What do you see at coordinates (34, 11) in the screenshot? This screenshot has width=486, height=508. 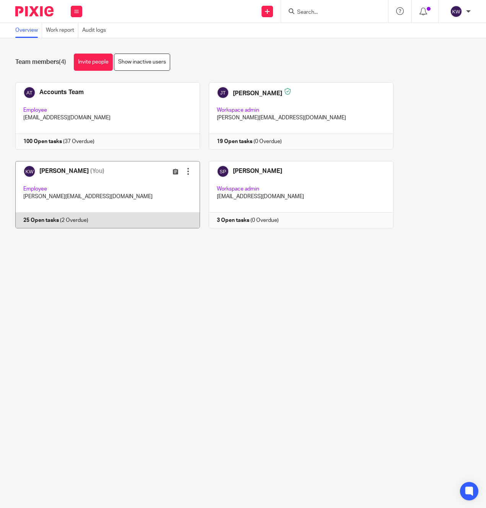 I see `img: Pixie` at bounding box center [34, 11].